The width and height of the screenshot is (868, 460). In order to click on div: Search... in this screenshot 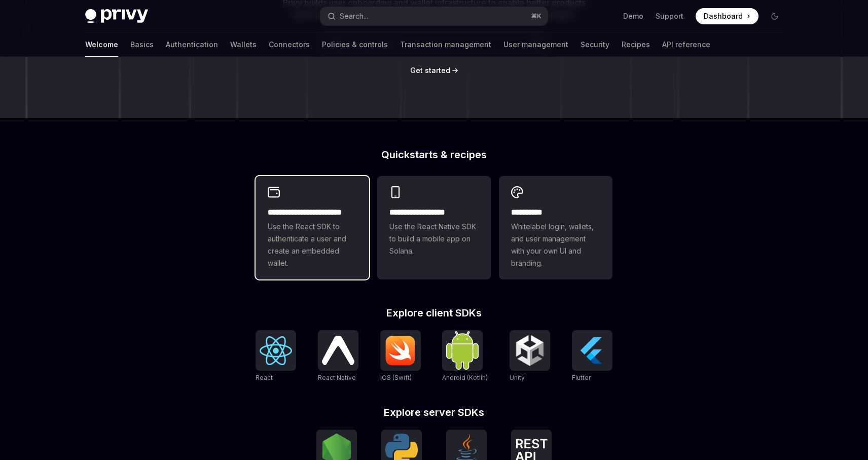, I will do `click(354, 16)`.